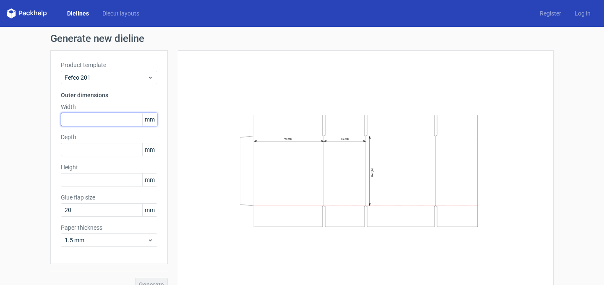 Image resolution: width=604 pixels, height=285 pixels. I want to click on label: Height, so click(109, 167).